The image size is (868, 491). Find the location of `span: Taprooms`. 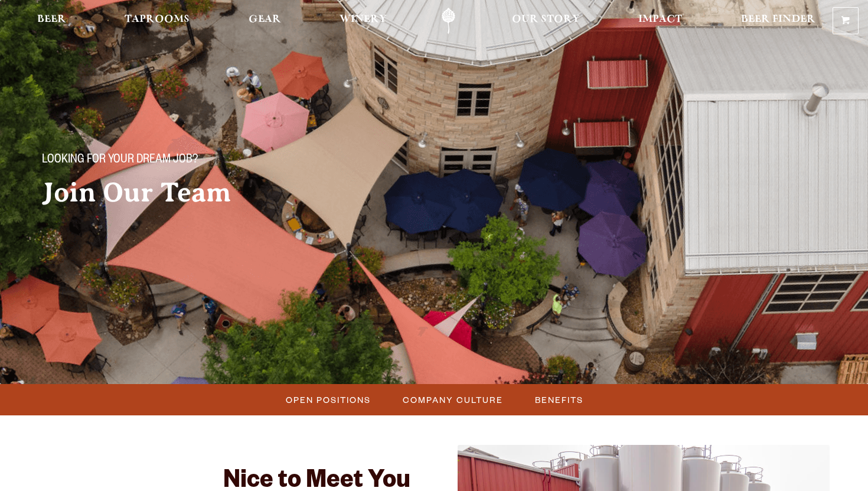

span: Taprooms is located at coordinates (157, 20).